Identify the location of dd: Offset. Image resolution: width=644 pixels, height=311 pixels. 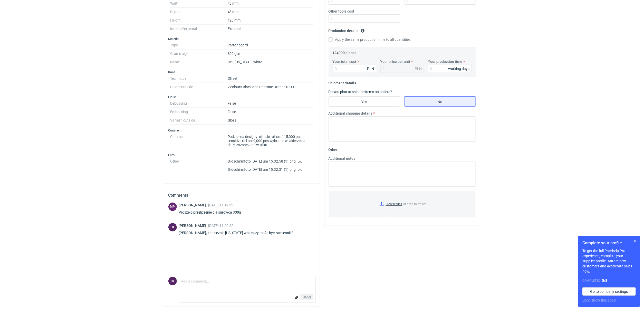
(271, 79).